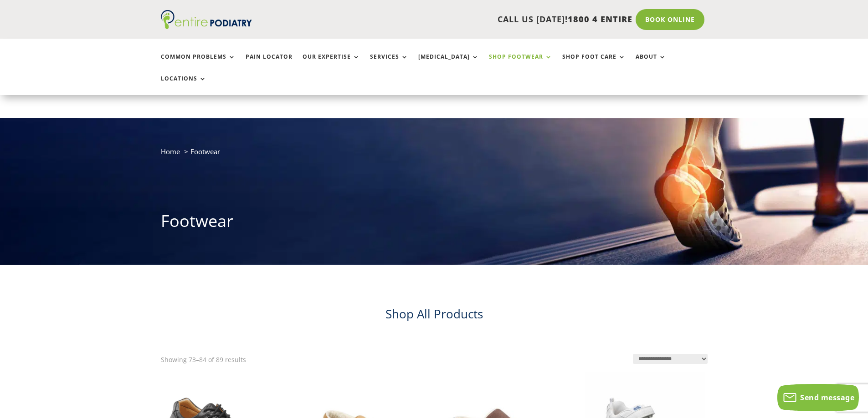  What do you see at coordinates (670, 359) in the screenshot?
I see `select: Shop order` at bounding box center [670, 359].